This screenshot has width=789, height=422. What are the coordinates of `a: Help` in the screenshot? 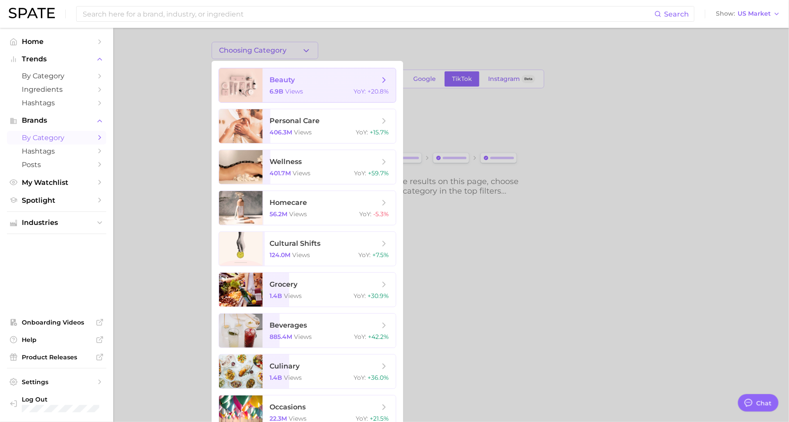 It's located at (57, 340).